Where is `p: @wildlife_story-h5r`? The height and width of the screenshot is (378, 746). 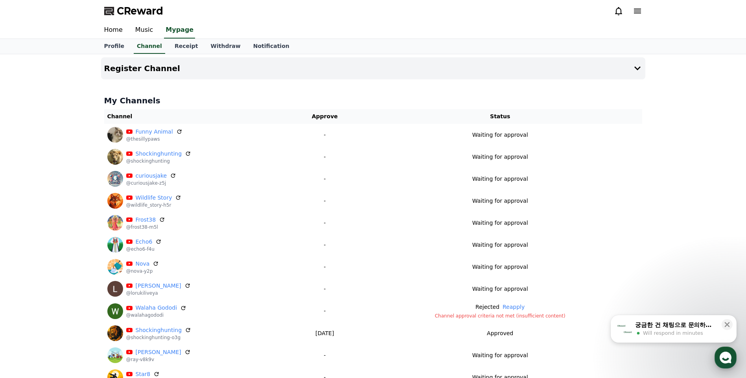
p: @wildlife_story-h5r is located at coordinates (154, 205).